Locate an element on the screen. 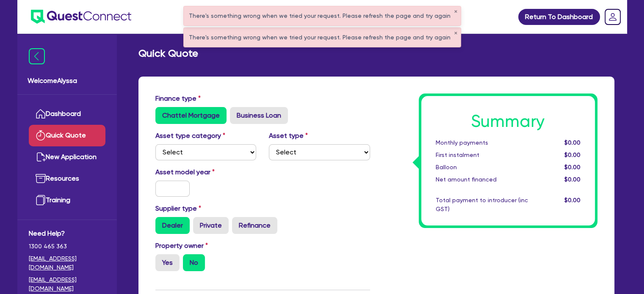  a: Dashboard is located at coordinates (67, 114).